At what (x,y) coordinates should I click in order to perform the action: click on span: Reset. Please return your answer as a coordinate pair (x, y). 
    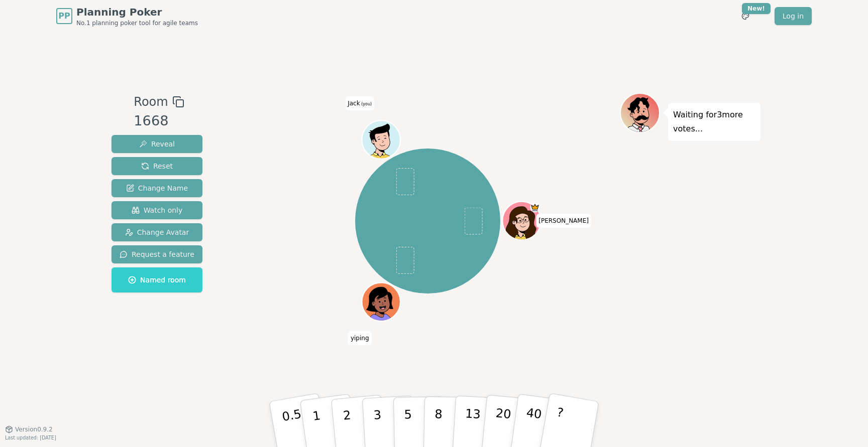
    Looking at the image, I should click on (157, 166).